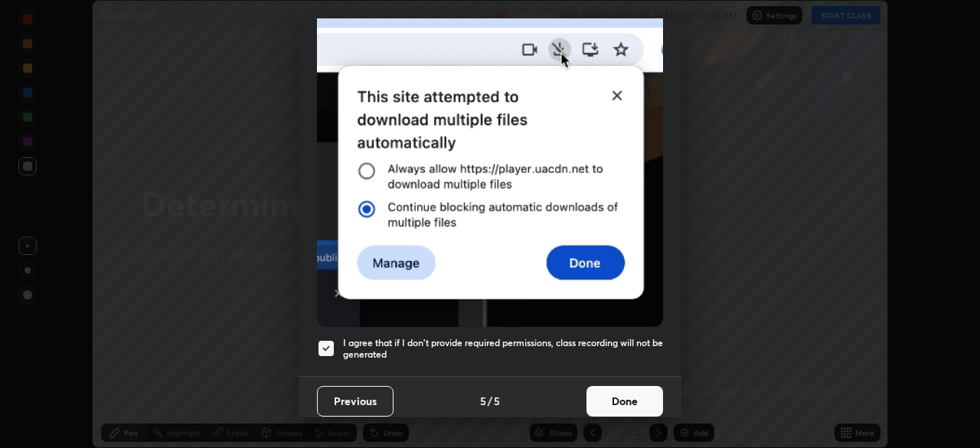 Image resolution: width=980 pixels, height=448 pixels. What do you see at coordinates (355, 401) in the screenshot?
I see `button: Previous` at bounding box center [355, 401].